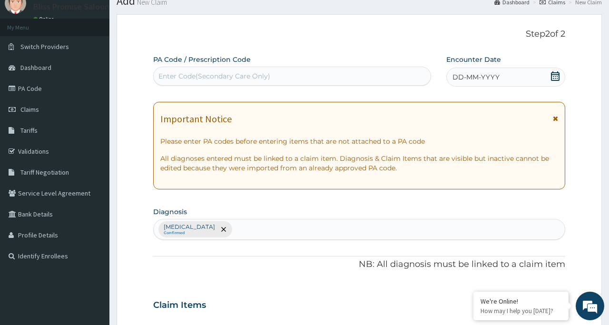 The height and width of the screenshot is (325, 609). I want to click on img: d_794563401_company_1708531726252_794563401, so click(28, 60).